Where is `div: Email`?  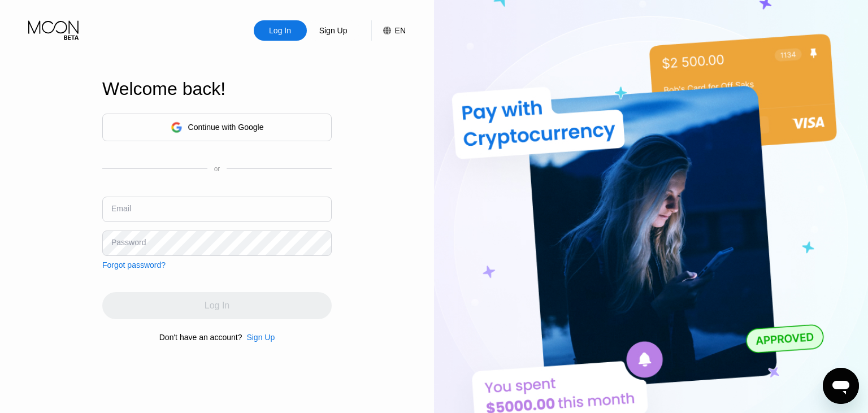
div: Email is located at coordinates (121, 208).